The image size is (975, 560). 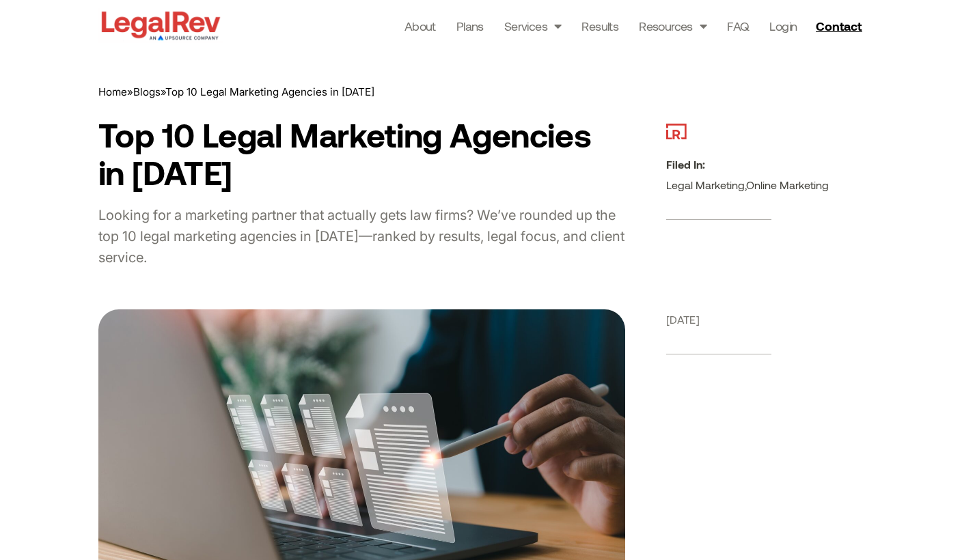 I want to click on a: Services, so click(x=533, y=26).